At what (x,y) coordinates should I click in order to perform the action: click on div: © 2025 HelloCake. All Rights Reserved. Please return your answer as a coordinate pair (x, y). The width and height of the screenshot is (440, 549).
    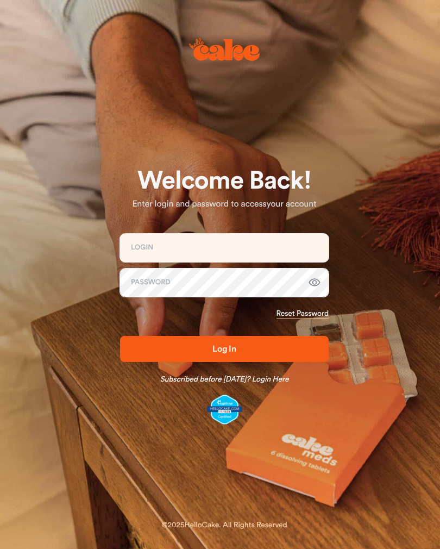
    Looking at the image, I should click on (224, 525).